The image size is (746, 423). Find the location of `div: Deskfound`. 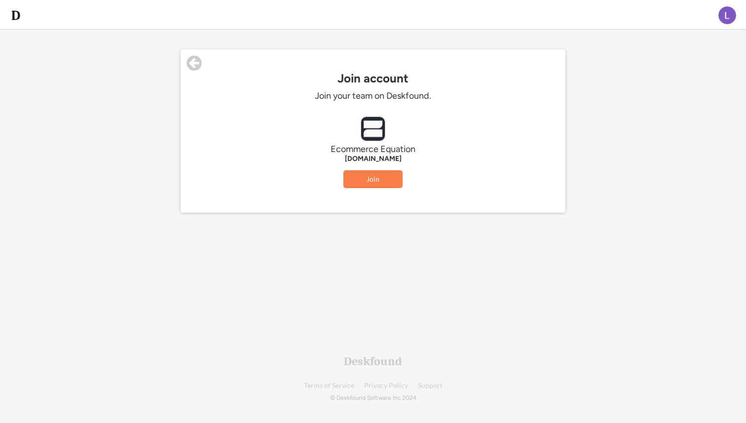

div: Deskfound is located at coordinates (373, 361).